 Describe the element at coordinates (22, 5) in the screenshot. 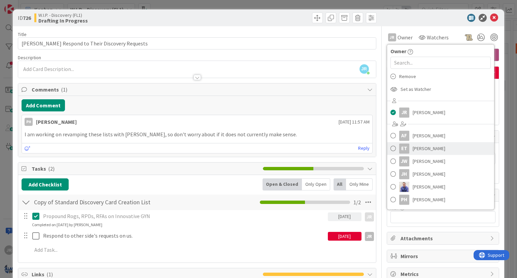

I see `span: Support` at that location.